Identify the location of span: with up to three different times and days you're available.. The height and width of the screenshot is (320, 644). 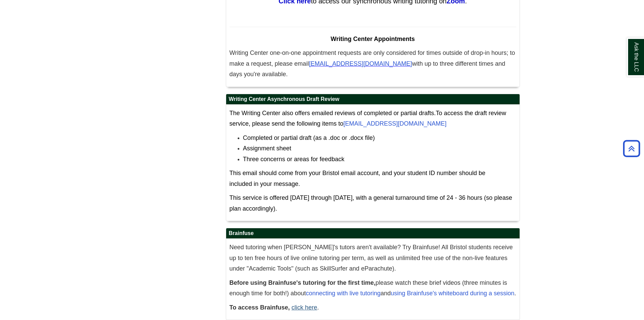
(367, 69).